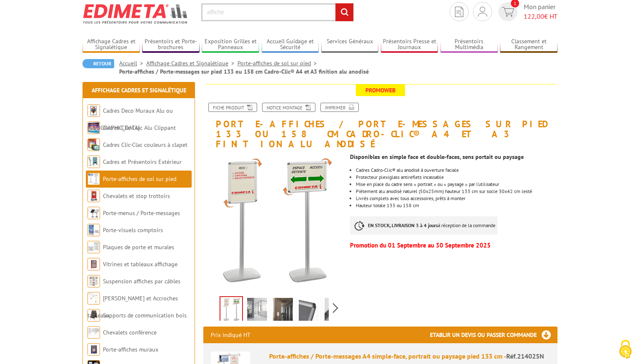 The height and width of the screenshot is (364, 640). Describe the element at coordinates (290, 45) in the screenshot. I see `a: Accueil Guidage et Sécurité` at that location.